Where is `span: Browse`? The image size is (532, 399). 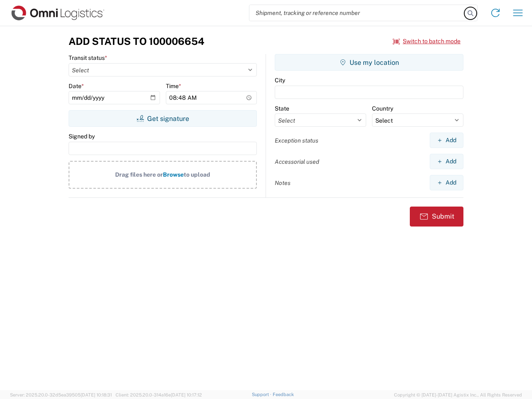
span: Browse is located at coordinates (173, 174).